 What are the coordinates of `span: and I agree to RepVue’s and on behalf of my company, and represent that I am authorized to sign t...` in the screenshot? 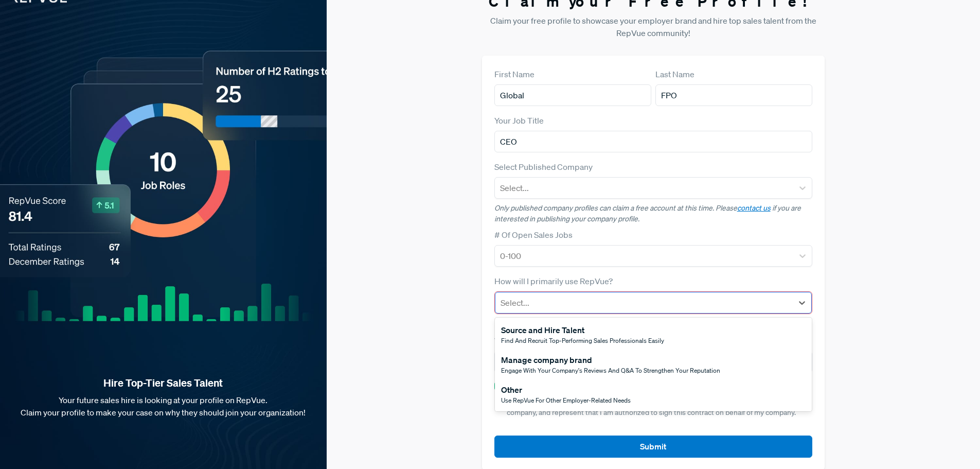 It's located at (651, 400).